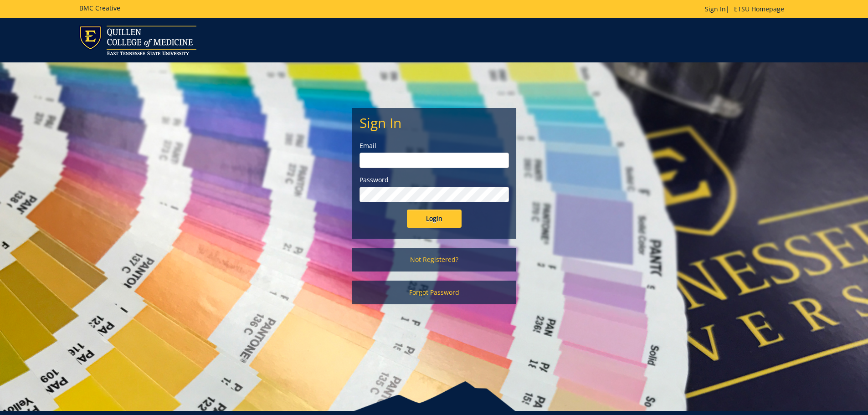 The height and width of the screenshot is (415, 868). What do you see at coordinates (434, 292) in the screenshot?
I see `a: Forgot Password` at bounding box center [434, 292].